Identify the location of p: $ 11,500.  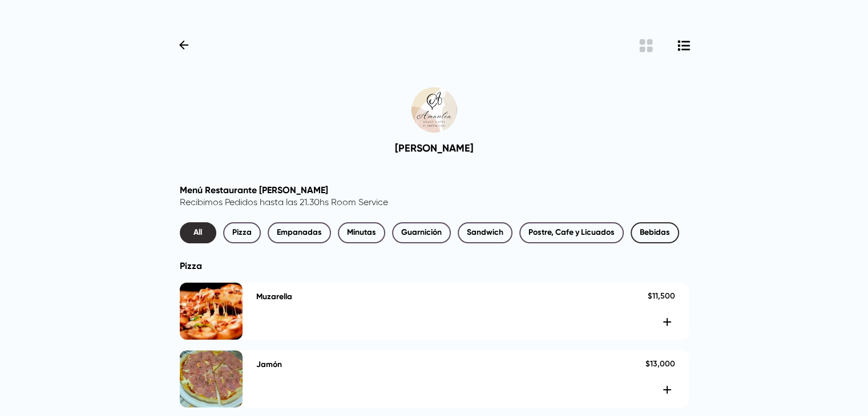
(661, 297).